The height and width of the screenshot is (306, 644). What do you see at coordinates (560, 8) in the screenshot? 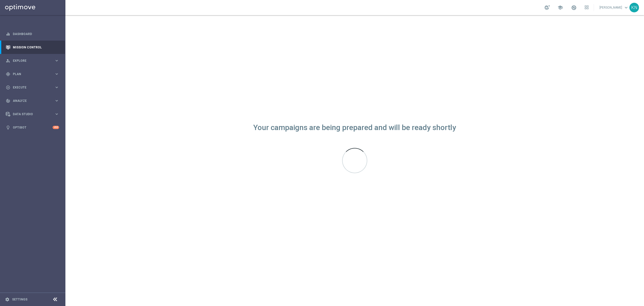
I see `span: school` at bounding box center [560, 8].